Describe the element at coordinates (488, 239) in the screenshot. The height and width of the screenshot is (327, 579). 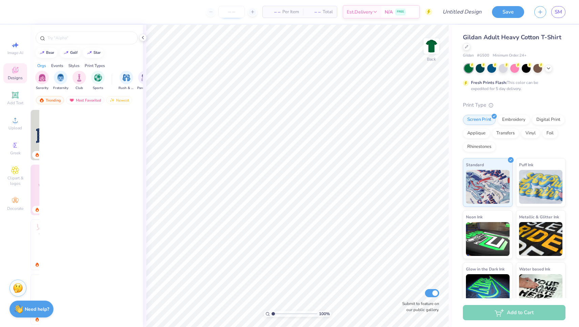
I see `img: Neon Ink` at that location.